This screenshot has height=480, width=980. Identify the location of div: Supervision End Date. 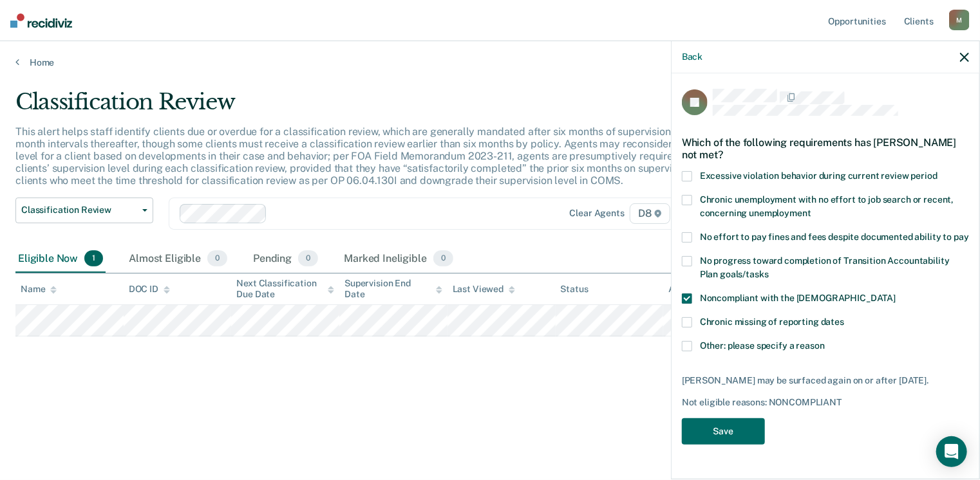
(393, 289).